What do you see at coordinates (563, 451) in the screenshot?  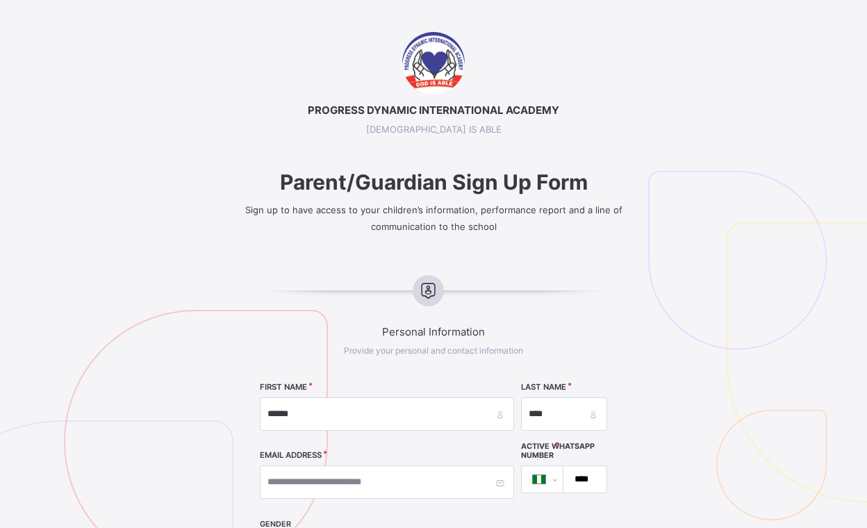 I see `label: Active WhatsApp Number` at bounding box center [563, 451].